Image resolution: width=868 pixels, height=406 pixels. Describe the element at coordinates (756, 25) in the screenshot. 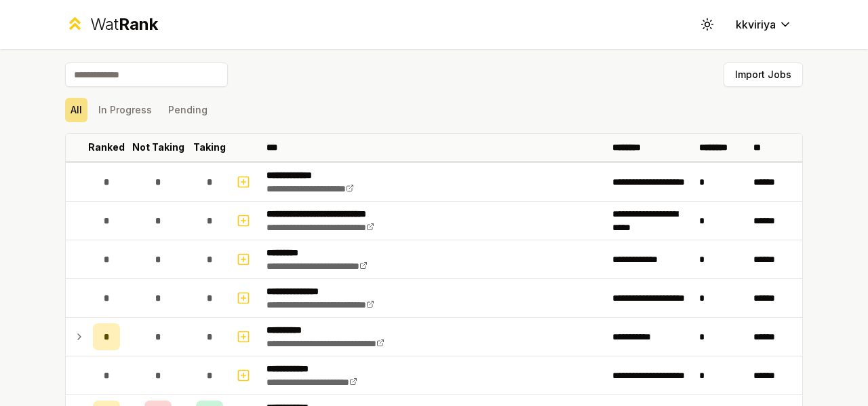

I see `span: kkviriya` at that location.